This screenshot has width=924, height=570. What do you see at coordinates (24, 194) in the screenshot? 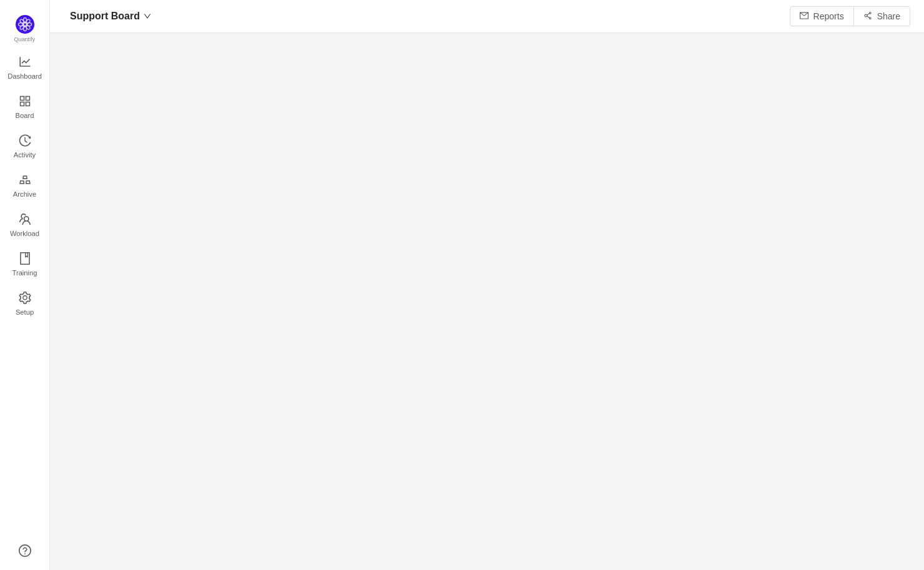
I see `span: Archive` at bounding box center [24, 194].